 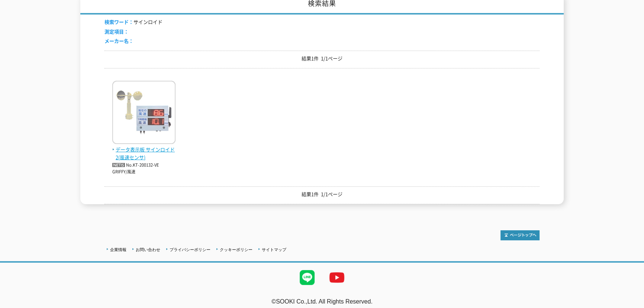 I want to click on img: YouTube, so click(x=337, y=278).